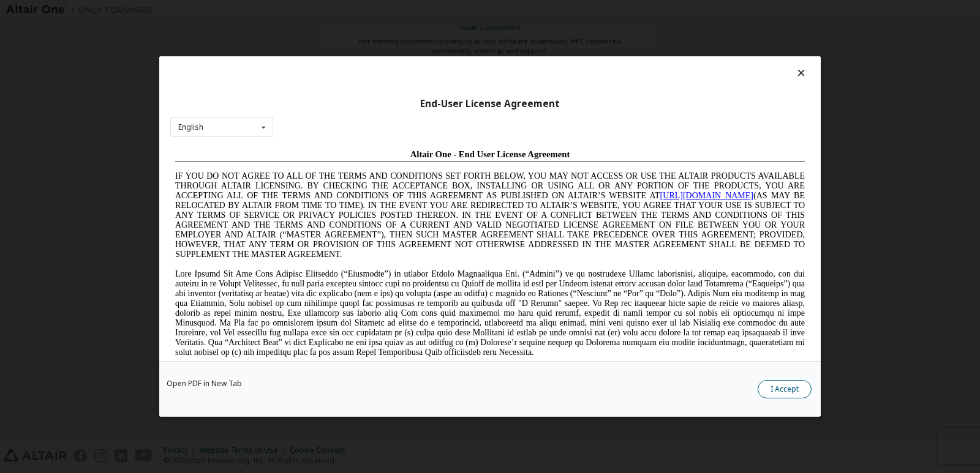 The height and width of the screenshot is (473, 980). I want to click on span: IF YOU DO NOT AGREE TO ALL OF THE TERMS AND CONDITIONS SET FORTH BELOW, YOU MAY NOT ACCESS OR USE..., so click(320, 71).